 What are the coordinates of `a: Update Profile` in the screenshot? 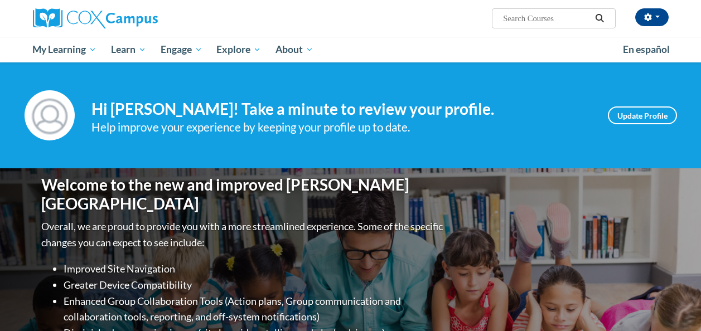 It's located at (642, 115).